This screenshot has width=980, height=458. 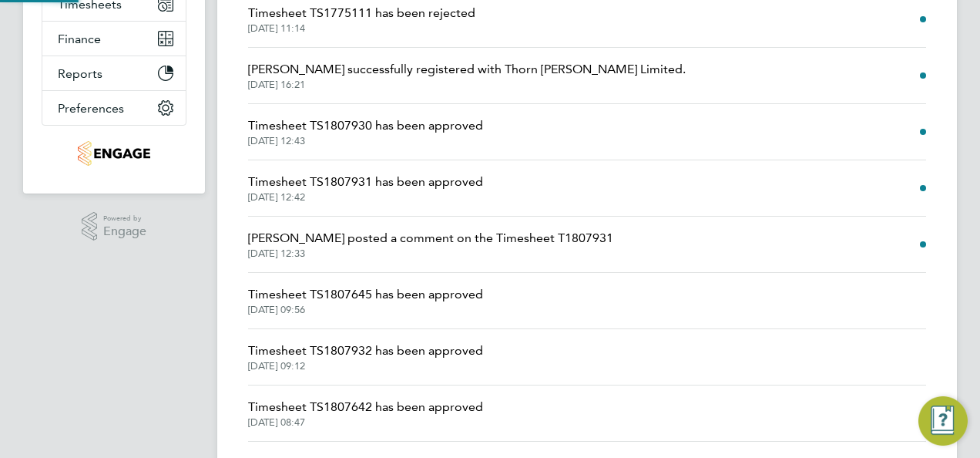 What do you see at coordinates (365, 351) in the screenshot?
I see `span: Timesheet TS1807932 has been approved` at bounding box center [365, 351].